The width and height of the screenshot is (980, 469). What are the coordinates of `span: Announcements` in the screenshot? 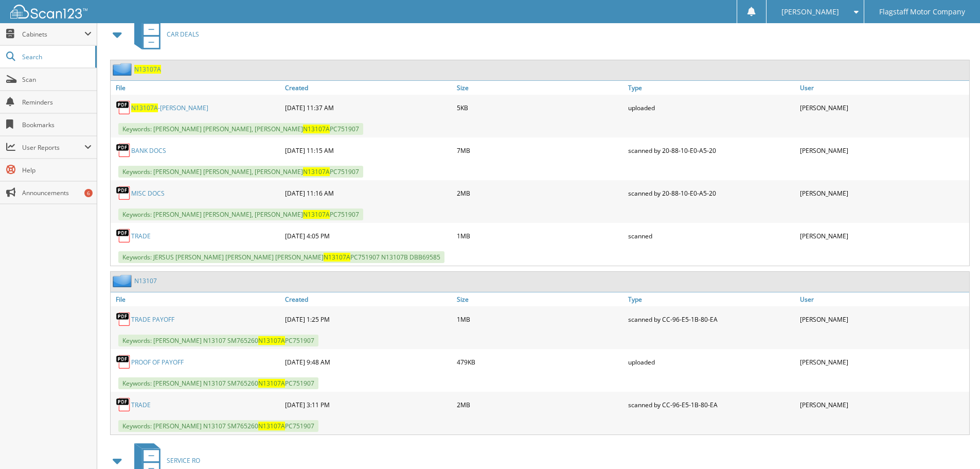 It's located at (57, 193).